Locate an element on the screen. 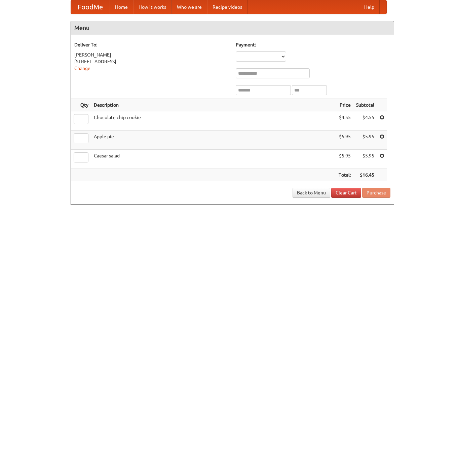 The image size is (457, 476). h4: Menu is located at coordinates (233, 28).